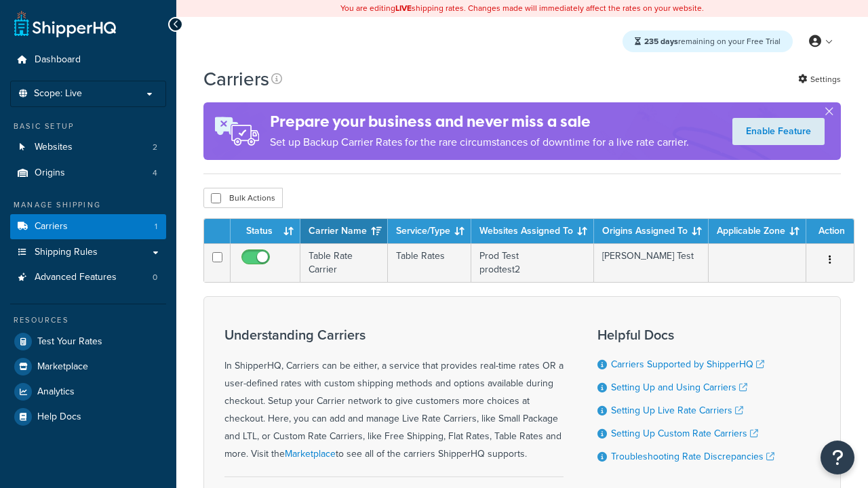  I want to click on div: In ShipperHQ, Carriers can be either, a service that provides real-time rates OR a user-defined r..., so click(394, 395).